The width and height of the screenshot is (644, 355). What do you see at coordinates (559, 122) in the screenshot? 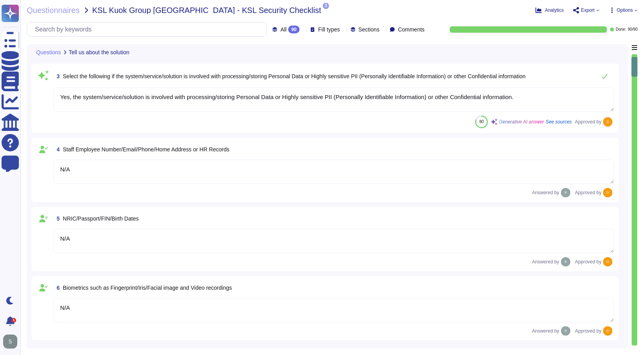
I see `span: See sources` at bounding box center [559, 122].